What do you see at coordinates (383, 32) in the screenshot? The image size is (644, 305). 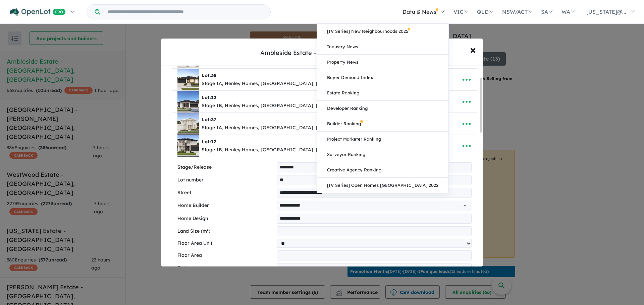 I see `a: [TV Series] New Neighbourhoods 2025` at bounding box center [383, 32].